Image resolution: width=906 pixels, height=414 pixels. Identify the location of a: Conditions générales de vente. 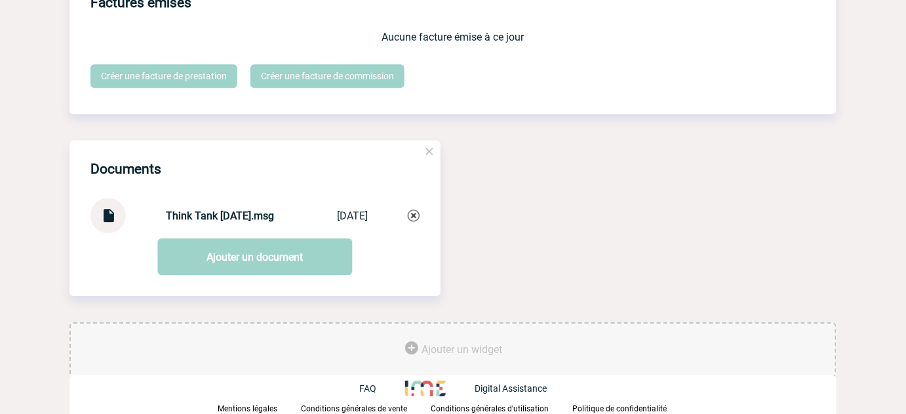
(366, 408).